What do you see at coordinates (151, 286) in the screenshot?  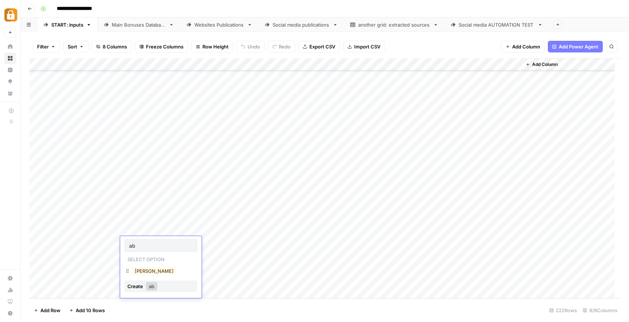 I see `button: ab` at bounding box center [151, 286].